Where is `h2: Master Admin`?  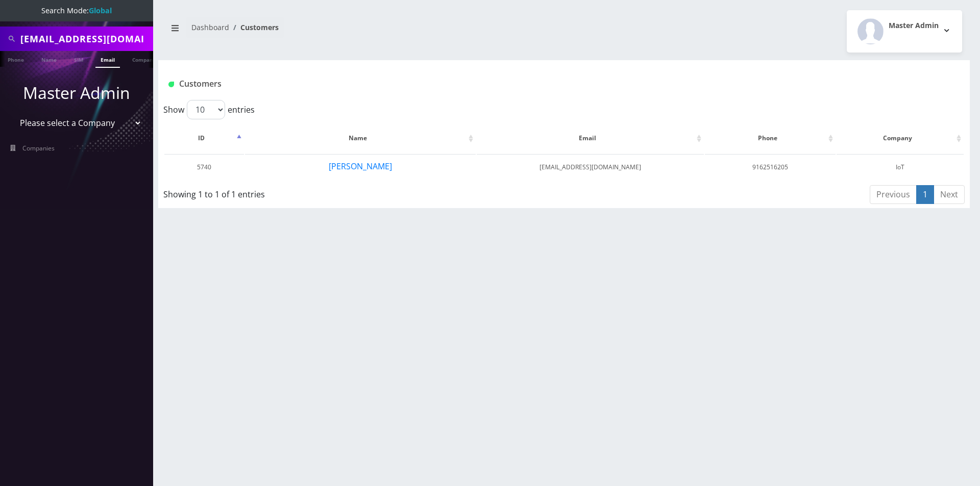 h2: Master Admin is located at coordinates (914, 26).